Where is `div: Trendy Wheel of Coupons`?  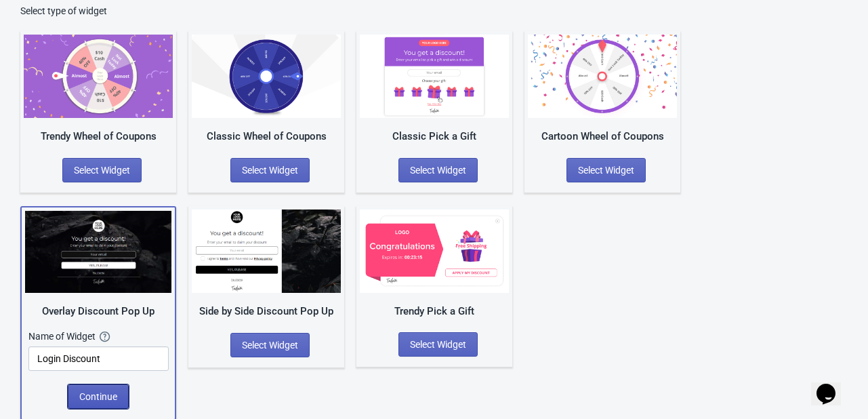
div: Trendy Wheel of Coupons is located at coordinates (98, 136).